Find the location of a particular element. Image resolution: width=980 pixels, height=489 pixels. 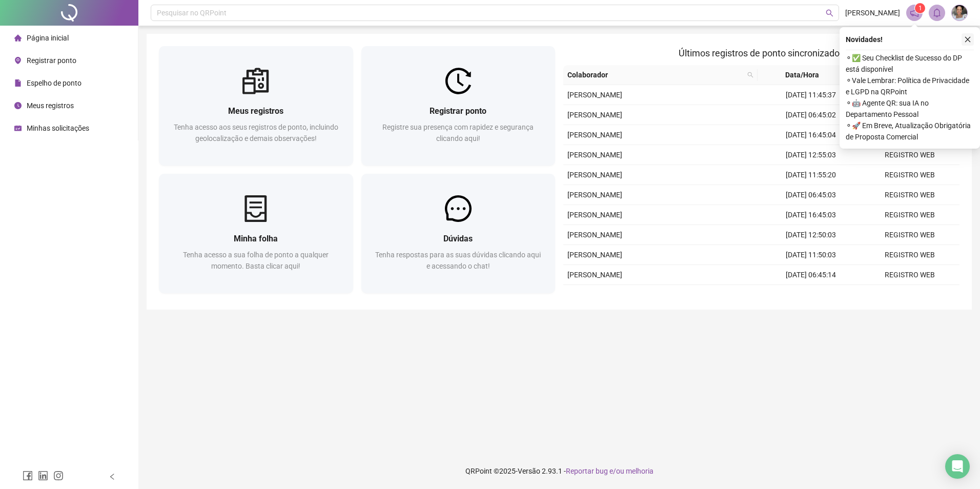

span: schedule is located at coordinates (18, 128).